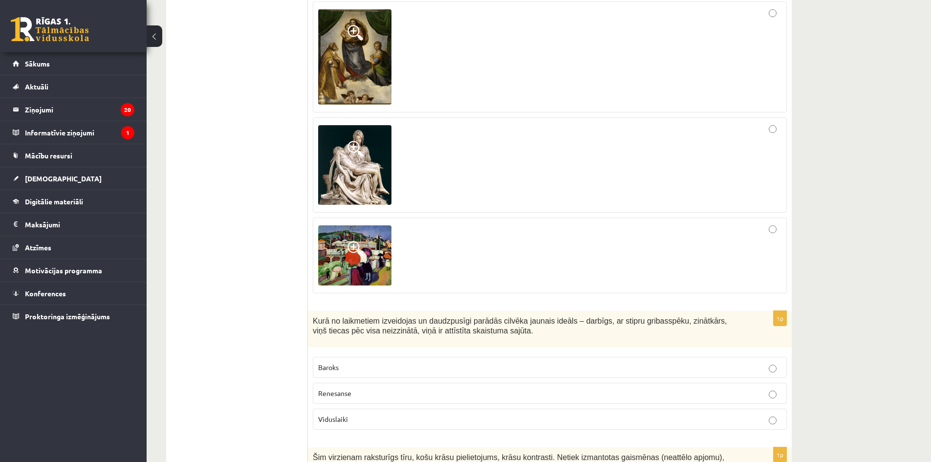  I want to click on span: Proktoringa izmēģinājums, so click(67, 316).